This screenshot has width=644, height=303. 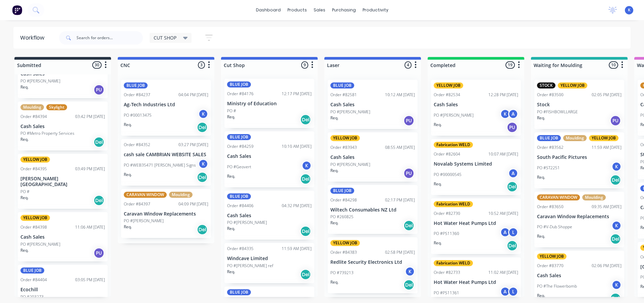 What do you see at coordinates (550, 148) in the screenshot?
I see `div: Order #83562` at bounding box center [550, 148].